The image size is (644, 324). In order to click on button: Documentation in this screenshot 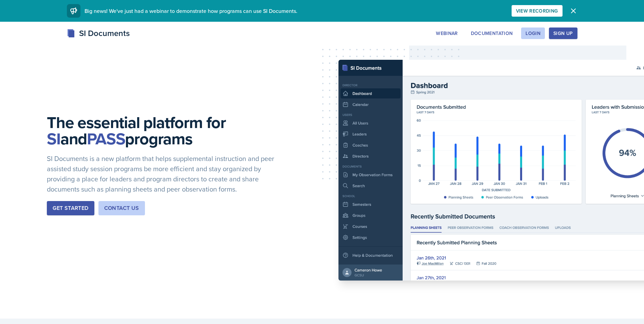, I will do `click(492, 33)`.